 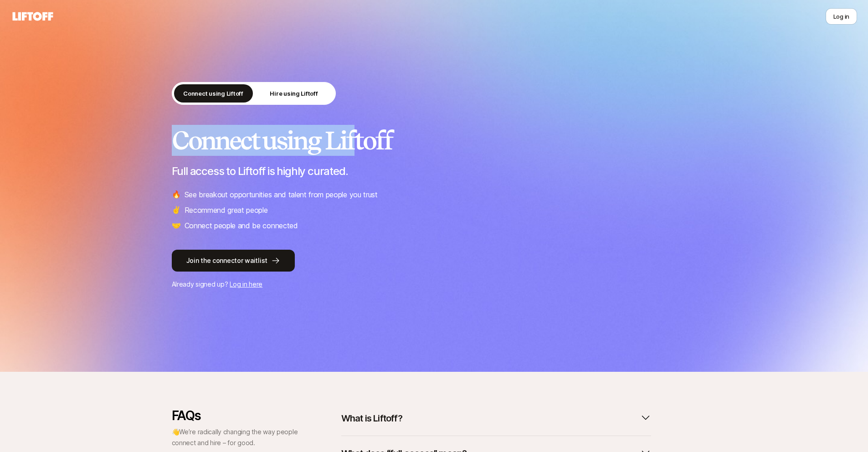 What do you see at coordinates (434, 141) in the screenshot?
I see `h2: Connect using Liftoff` at bounding box center [434, 141].